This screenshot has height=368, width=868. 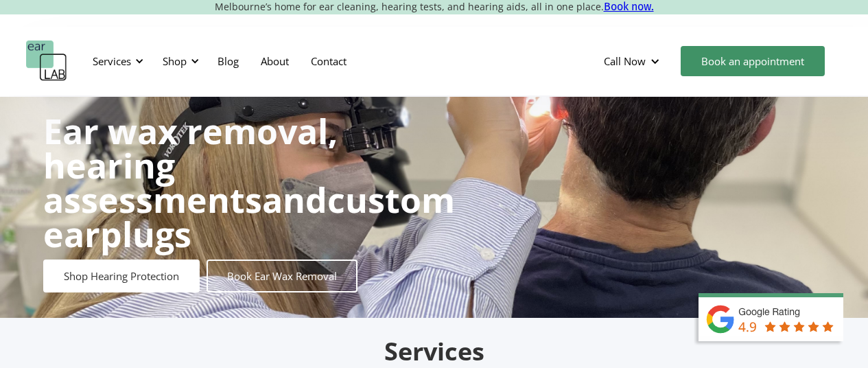 What do you see at coordinates (46, 61) in the screenshot?
I see `a: home` at bounding box center [46, 61].